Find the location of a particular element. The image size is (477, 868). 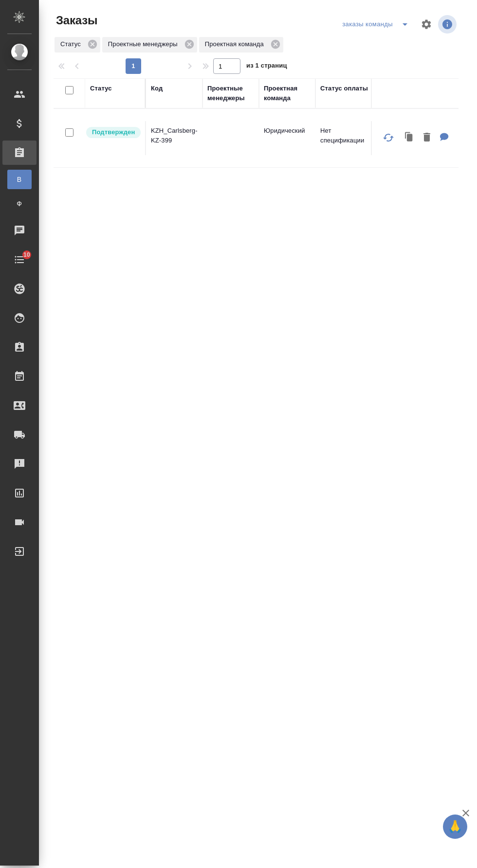

div: Выставляет КМ после уточнения всех необходимых деталей и получения согласия клиента на запуск. С ... is located at coordinates (112, 132).